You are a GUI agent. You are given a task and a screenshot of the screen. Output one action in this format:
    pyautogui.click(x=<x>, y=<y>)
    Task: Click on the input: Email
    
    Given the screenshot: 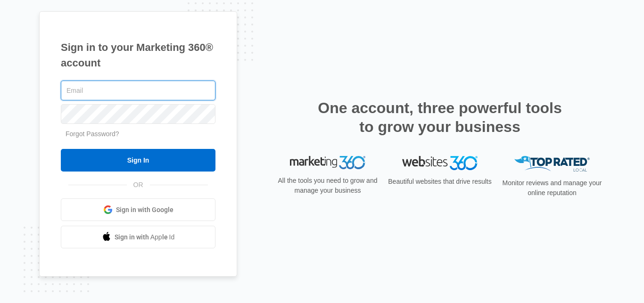 What is the action you would take?
    pyautogui.click(x=138, y=90)
    